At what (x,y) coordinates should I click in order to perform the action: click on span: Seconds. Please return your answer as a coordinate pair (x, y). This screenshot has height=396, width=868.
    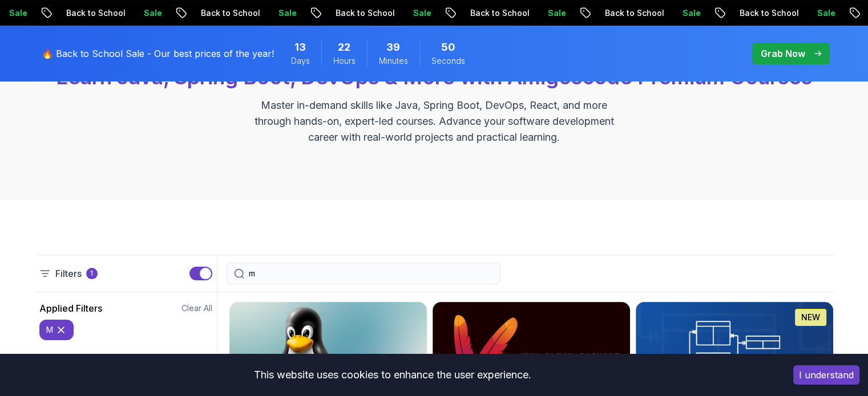
    Looking at the image, I should click on (448, 61).